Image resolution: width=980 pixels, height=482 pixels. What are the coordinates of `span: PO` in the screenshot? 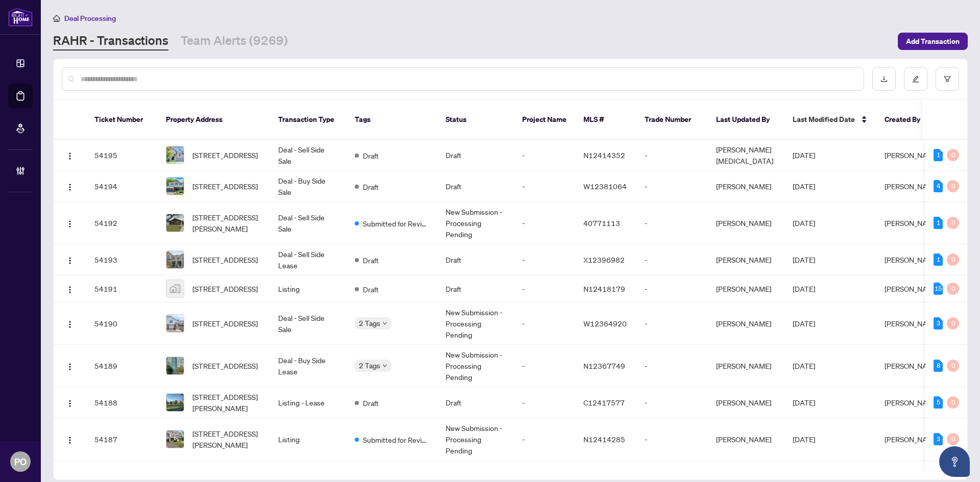 It's located at (20, 462).